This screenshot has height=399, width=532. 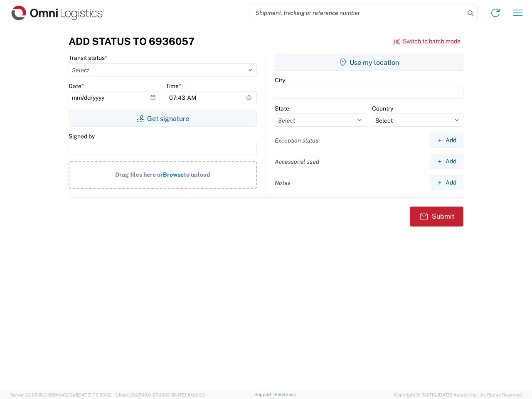 What do you see at coordinates (131, 41) in the screenshot?
I see `h3: Add Status to 6936057` at bounding box center [131, 41].